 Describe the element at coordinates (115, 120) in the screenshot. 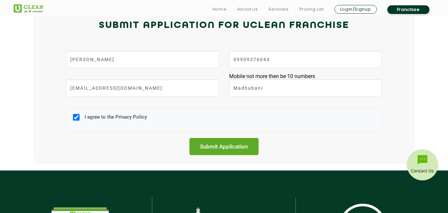

I see `label: I agree to the Privacy Policy` at that location.